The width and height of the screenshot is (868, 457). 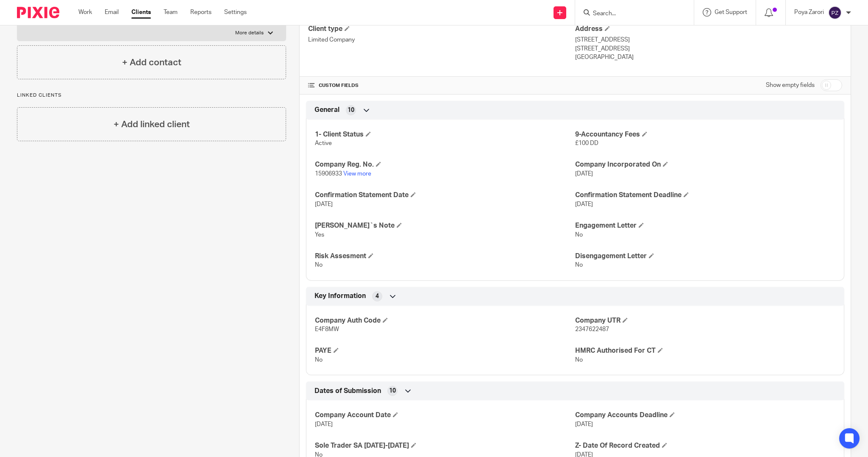 What do you see at coordinates (835, 13) in the screenshot?
I see `img: svg%3E` at bounding box center [835, 13].